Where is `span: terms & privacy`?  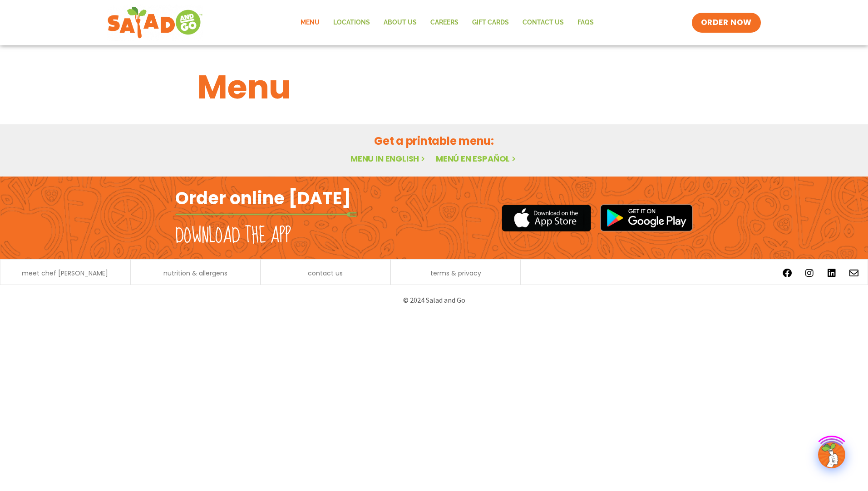
span: terms & privacy is located at coordinates (456, 273).